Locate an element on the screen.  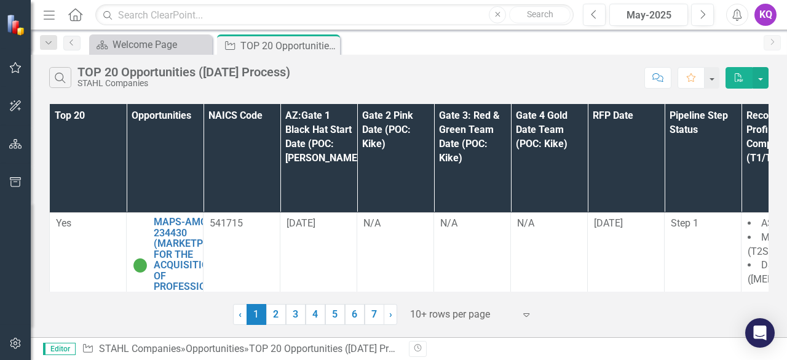
span: Step 1 is located at coordinates (684, 223).